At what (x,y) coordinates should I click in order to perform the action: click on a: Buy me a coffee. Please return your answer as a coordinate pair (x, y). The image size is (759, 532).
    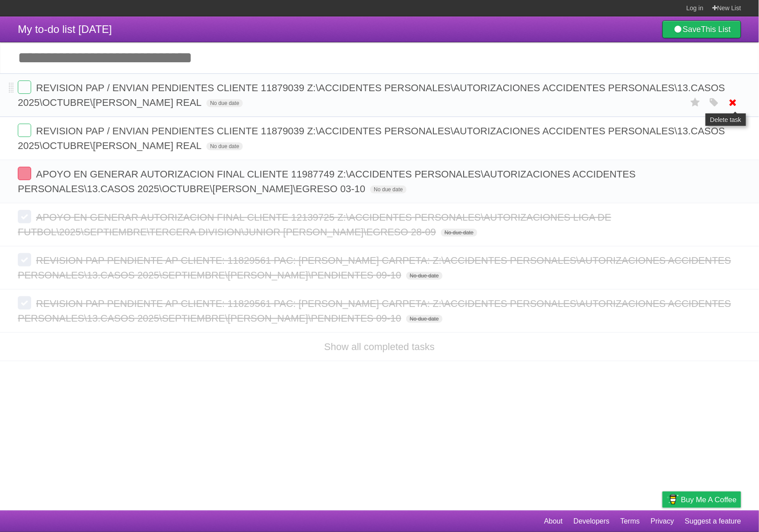
    Looking at the image, I should click on (702, 499).